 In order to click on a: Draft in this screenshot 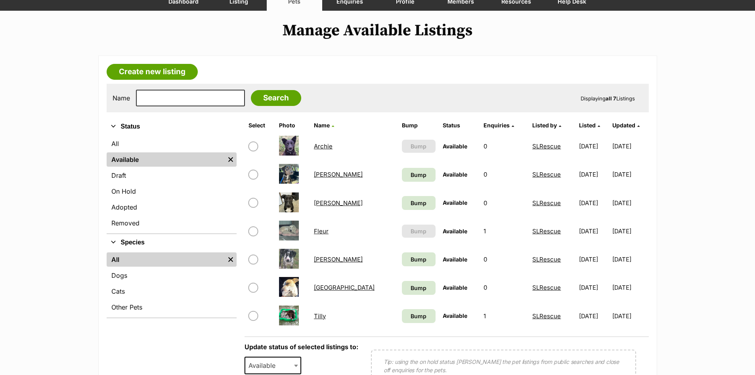, I will do `click(172, 175)`.